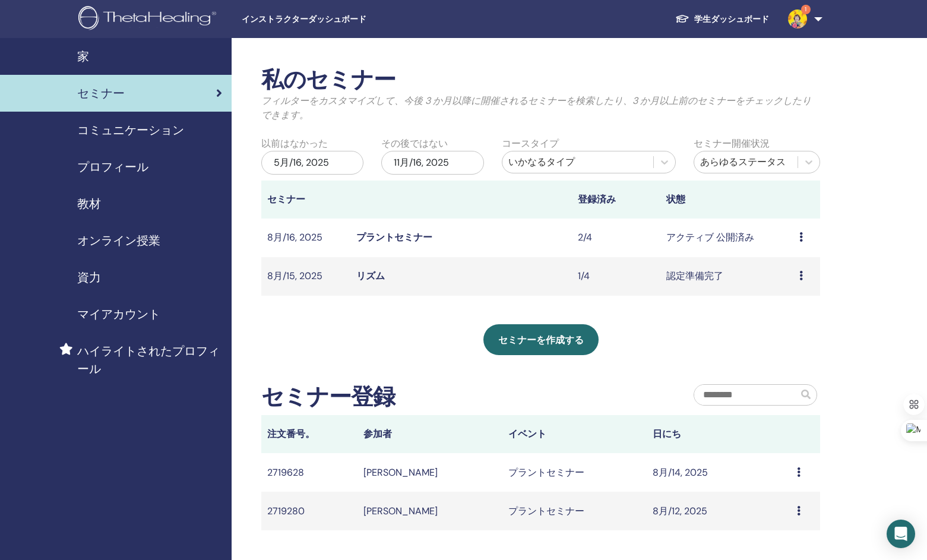 This screenshot has width=927, height=560. Describe the element at coordinates (542, 340) in the screenshot. I see `span: セミナーを作成する` at that location.